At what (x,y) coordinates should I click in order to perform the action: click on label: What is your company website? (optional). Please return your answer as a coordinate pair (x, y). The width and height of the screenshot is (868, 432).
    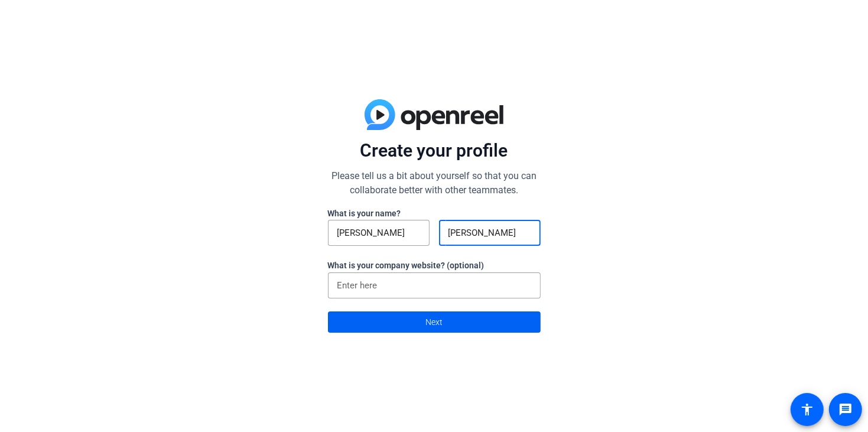
    Looking at the image, I should click on (406, 265).